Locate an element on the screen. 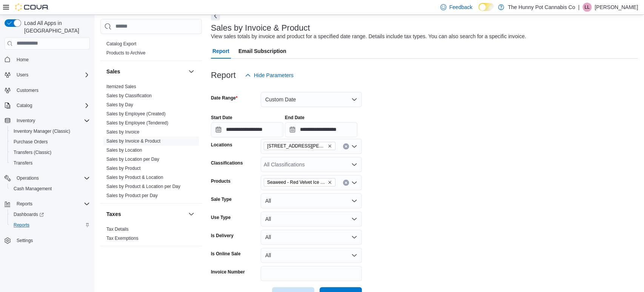 Image resolution: width=644 pixels, height=292 pixels. button: Customers is located at coordinates (47, 90).